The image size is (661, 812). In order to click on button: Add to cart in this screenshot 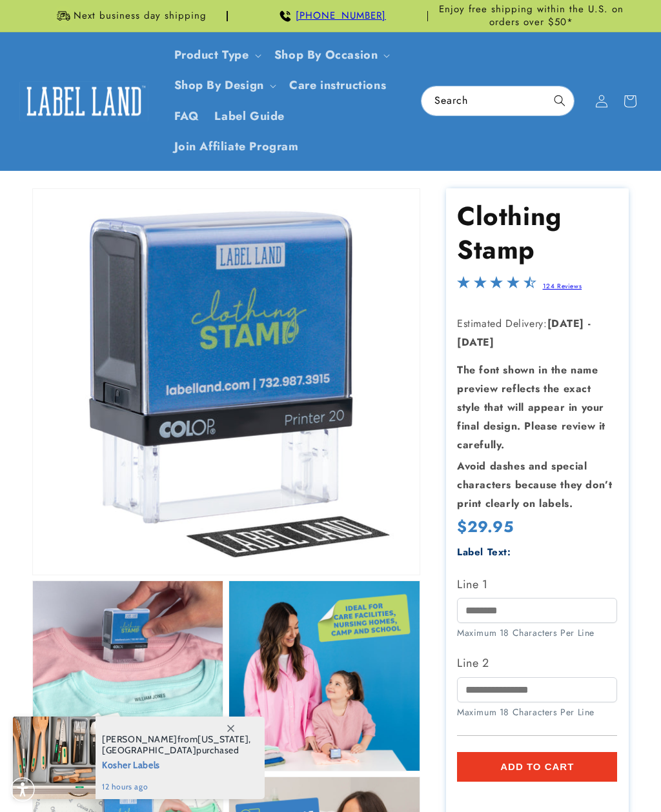, I will do `click(536, 767)`.